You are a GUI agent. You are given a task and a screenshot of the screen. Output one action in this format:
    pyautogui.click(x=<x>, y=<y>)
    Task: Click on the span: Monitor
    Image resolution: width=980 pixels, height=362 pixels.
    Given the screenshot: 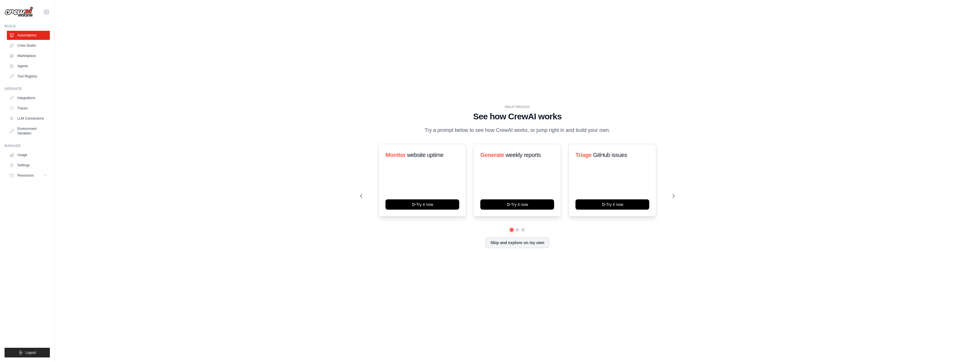 What is the action you would take?
    pyautogui.click(x=396, y=155)
    